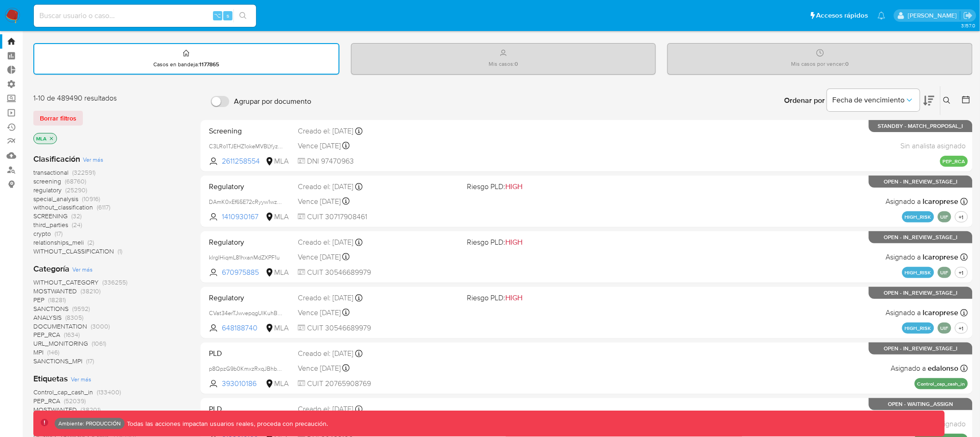 The width and height of the screenshot is (980, 437). I want to click on a: Notificaciones, so click(882, 15).